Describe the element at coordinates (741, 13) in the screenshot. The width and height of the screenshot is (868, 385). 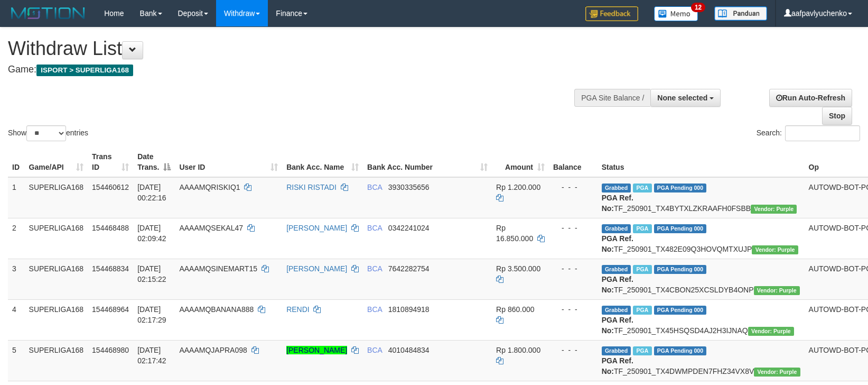
I see `img: panduan.png` at that location.